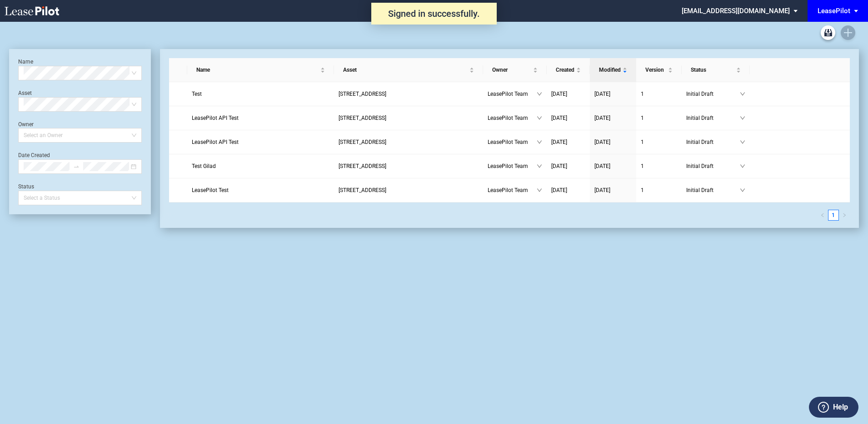 Image resolution: width=868 pixels, height=424 pixels. Describe the element at coordinates (26, 187) in the screenshot. I see `label: Status` at that location.